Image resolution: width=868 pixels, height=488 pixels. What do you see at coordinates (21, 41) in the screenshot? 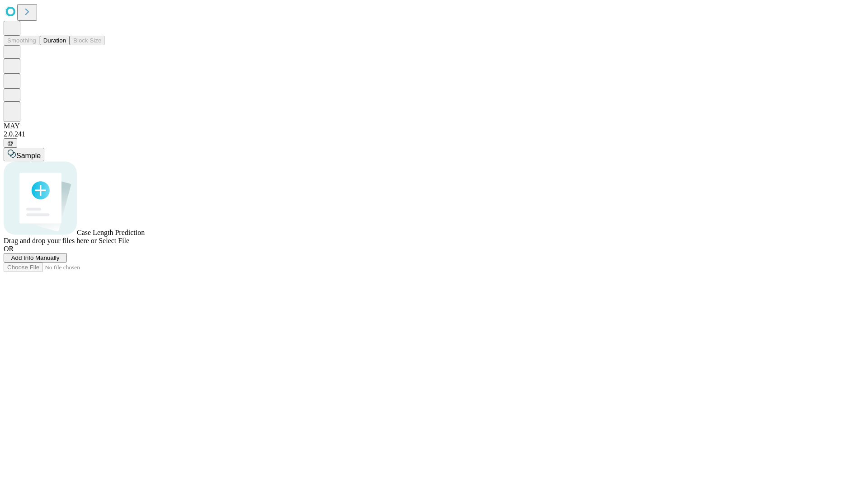
I see `button: Smoothing` at bounding box center [21, 41].